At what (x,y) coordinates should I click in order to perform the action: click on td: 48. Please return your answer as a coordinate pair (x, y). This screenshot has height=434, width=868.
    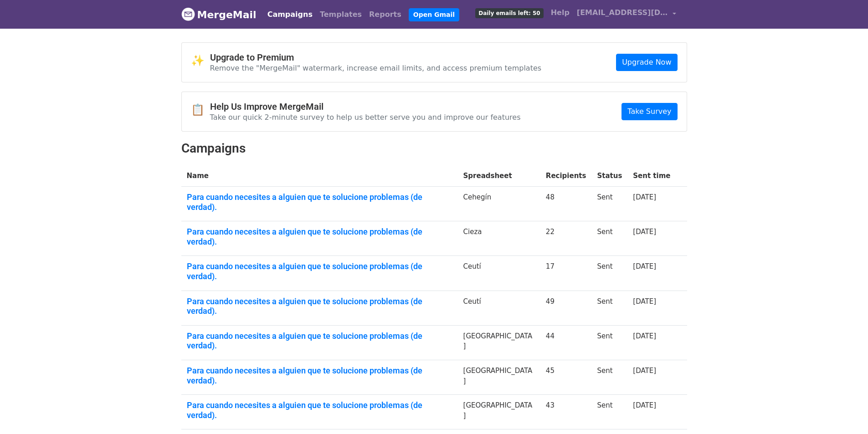
    Looking at the image, I should click on (566, 204).